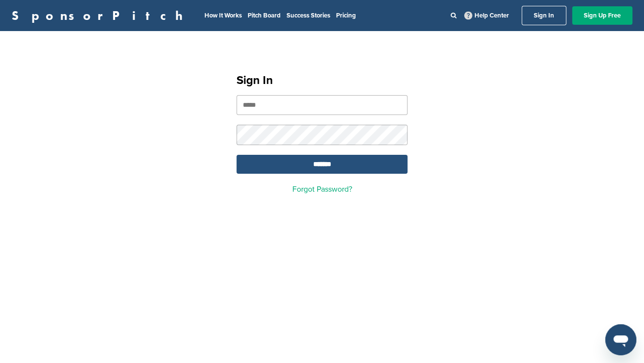 Image resolution: width=644 pixels, height=363 pixels. I want to click on a: How It Works, so click(223, 15).